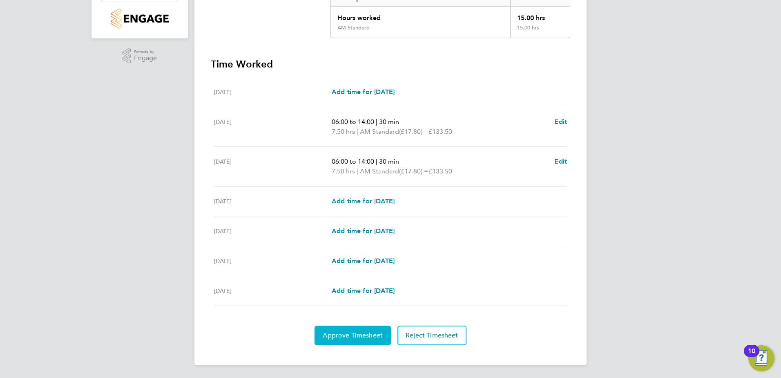 This screenshot has width=781, height=378. Describe the element at coordinates (391, 64) in the screenshot. I see `h3: Time Worked` at that location.